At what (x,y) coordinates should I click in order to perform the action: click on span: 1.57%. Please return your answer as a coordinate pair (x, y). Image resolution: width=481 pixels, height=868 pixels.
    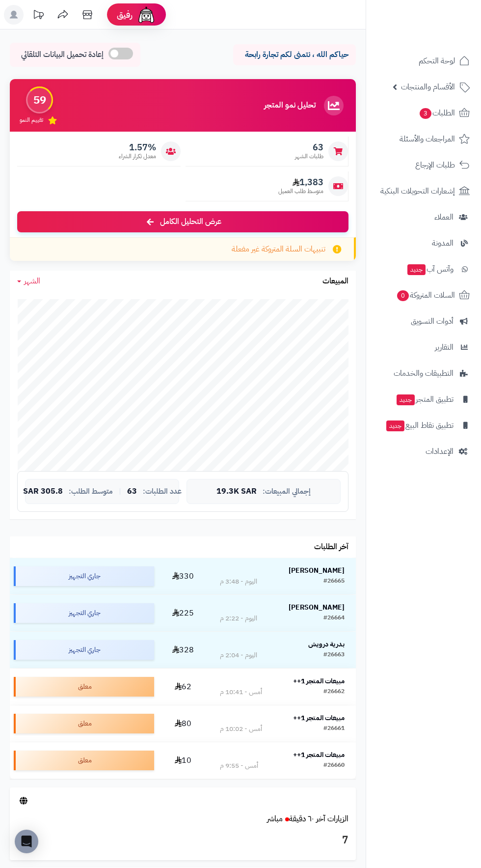
    Looking at the image, I should click on (137, 148).